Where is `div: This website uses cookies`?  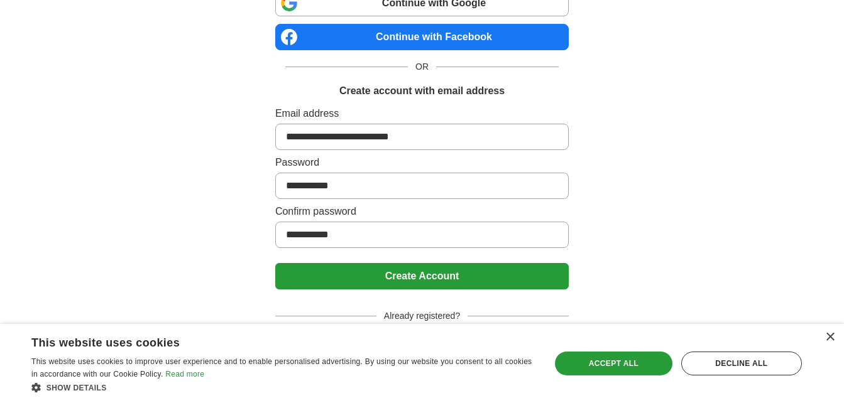
div: This website uses cookies is located at coordinates (267, 341).